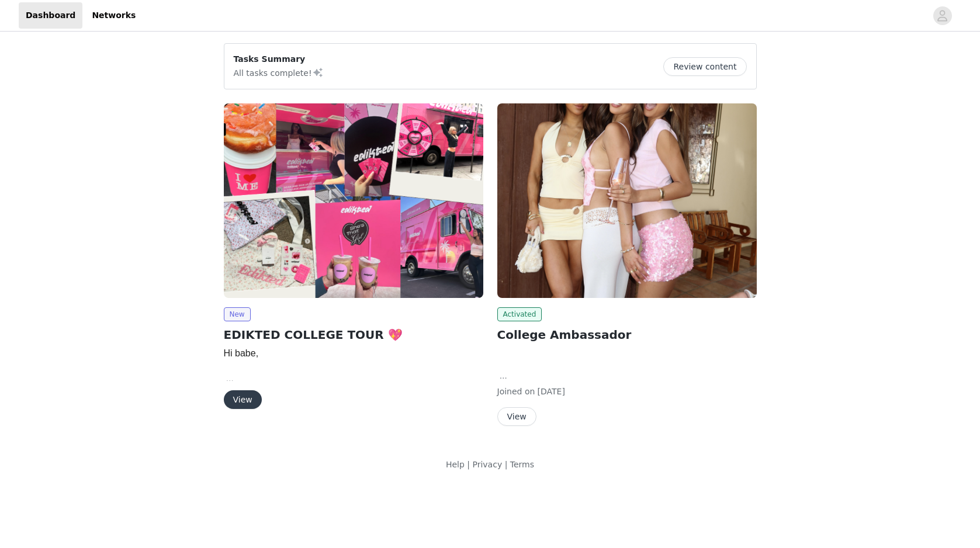 Image resolution: width=980 pixels, height=548 pixels. Describe the element at coordinates (942, 16) in the screenshot. I see `div: avatar` at that location.